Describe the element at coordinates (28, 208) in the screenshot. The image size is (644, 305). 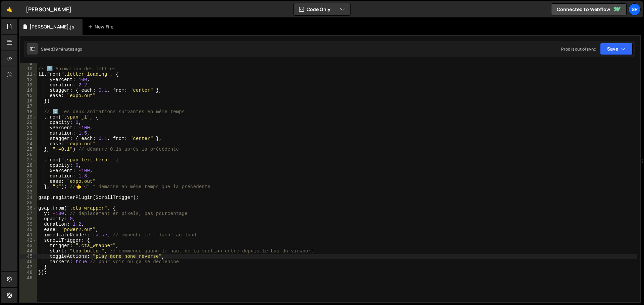
I see `div: 36` at that location.